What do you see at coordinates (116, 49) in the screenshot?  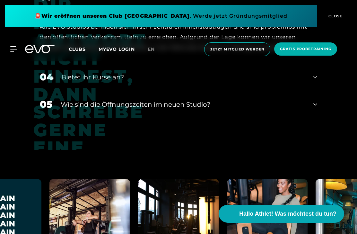 I see `a: MYEVO LOGIN` at bounding box center [116, 49].